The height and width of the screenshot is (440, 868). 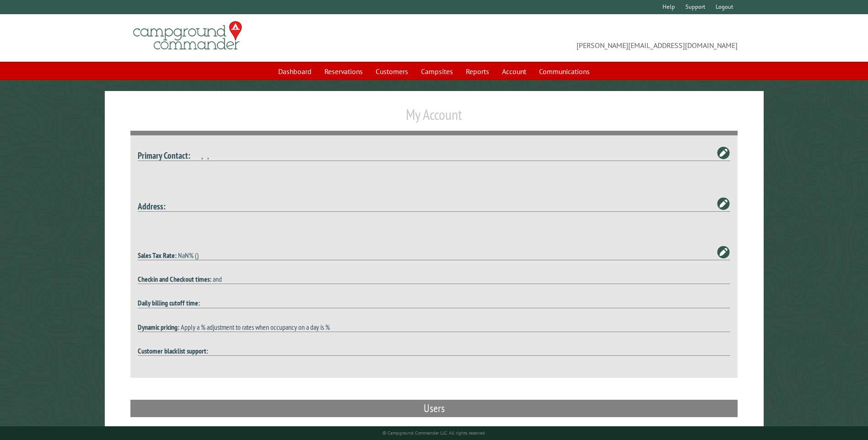 I want to click on strong: Address:, so click(x=151, y=206).